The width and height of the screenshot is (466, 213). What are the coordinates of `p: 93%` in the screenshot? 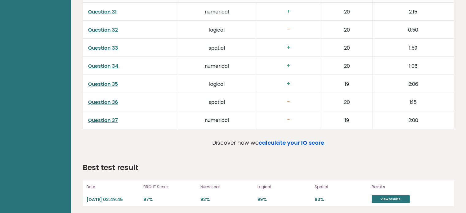 It's located at (341, 199).